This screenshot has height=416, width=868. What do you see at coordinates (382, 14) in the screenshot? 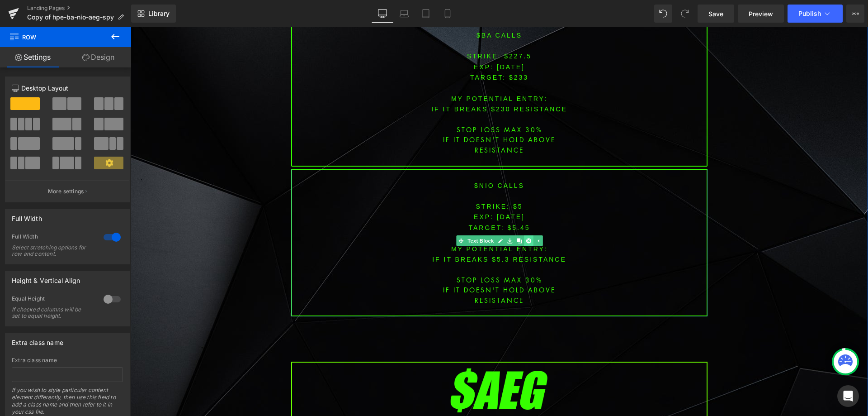
I see `a: Desktop` at bounding box center [382, 14].